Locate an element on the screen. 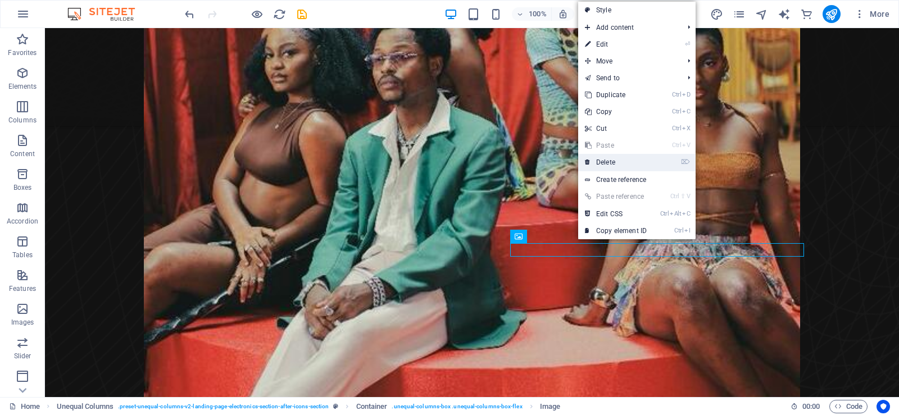  button: publish is located at coordinates (831, 14).